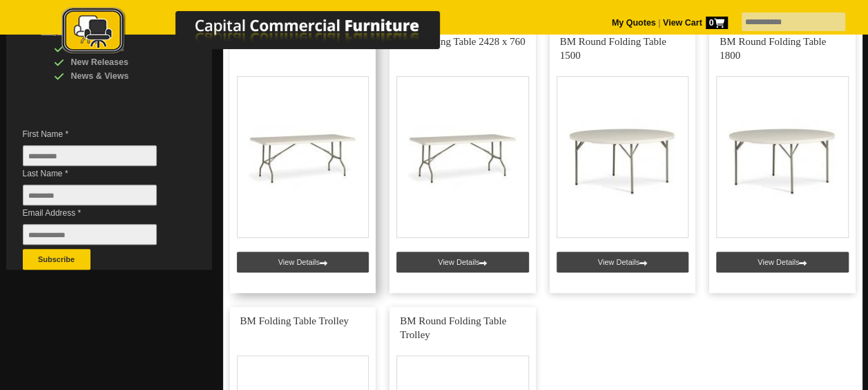 The height and width of the screenshot is (390, 868). What do you see at coordinates (265, 34) in the screenshot?
I see `a: Capital Commercial Furniture Logo` at bounding box center [265, 34].